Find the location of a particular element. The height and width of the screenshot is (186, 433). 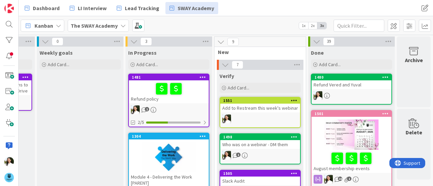

span: 3 is located at coordinates (146, 42).